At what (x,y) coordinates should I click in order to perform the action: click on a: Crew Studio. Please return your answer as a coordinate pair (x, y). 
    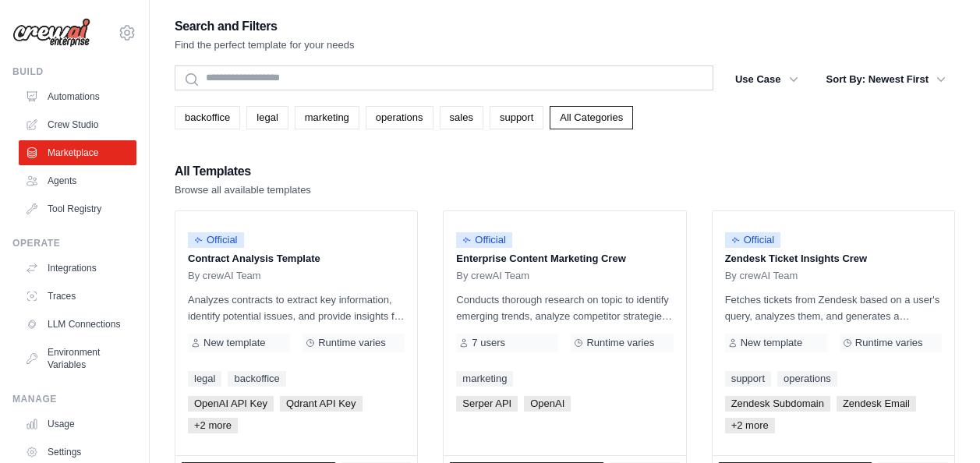
    Looking at the image, I should click on (77, 125).